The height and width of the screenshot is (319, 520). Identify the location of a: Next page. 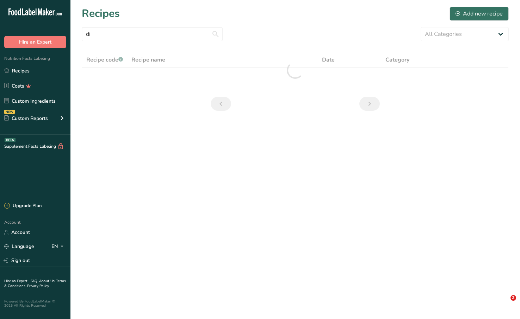
(369, 104).